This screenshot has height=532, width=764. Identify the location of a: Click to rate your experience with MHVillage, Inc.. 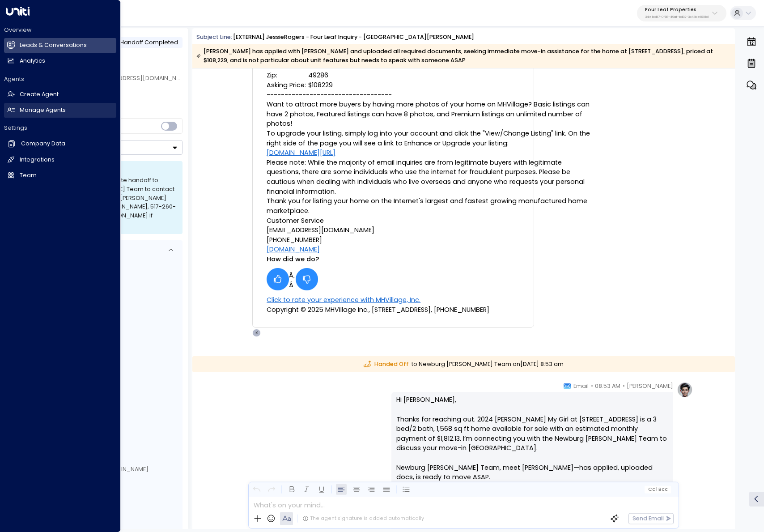
(343, 300).